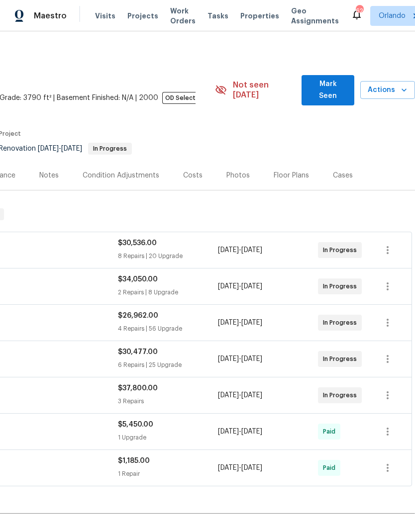  Describe the element at coordinates (143, 16) in the screenshot. I see `span: Projects` at that location.